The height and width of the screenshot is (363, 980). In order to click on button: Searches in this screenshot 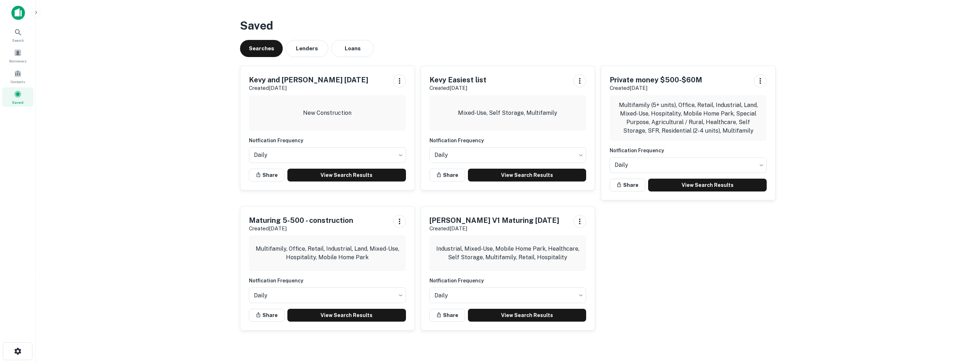, I will do `click(261, 49)`.